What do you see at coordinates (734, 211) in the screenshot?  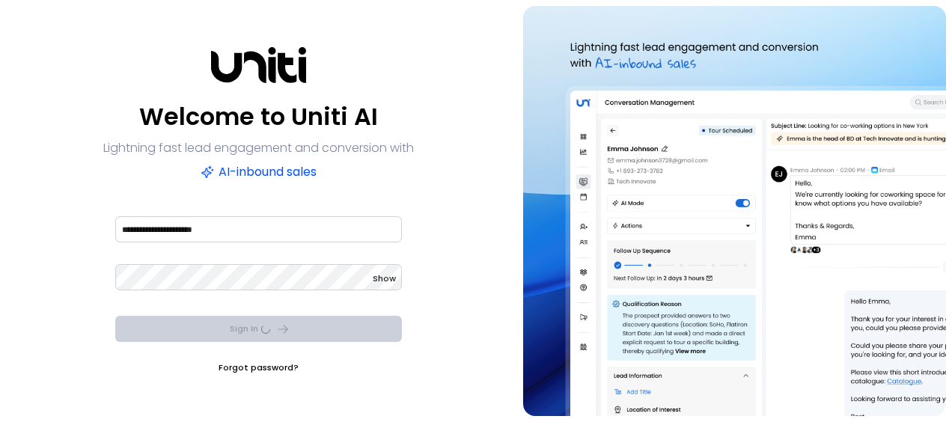 I see `img: auth-hero.png` at bounding box center [734, 211].